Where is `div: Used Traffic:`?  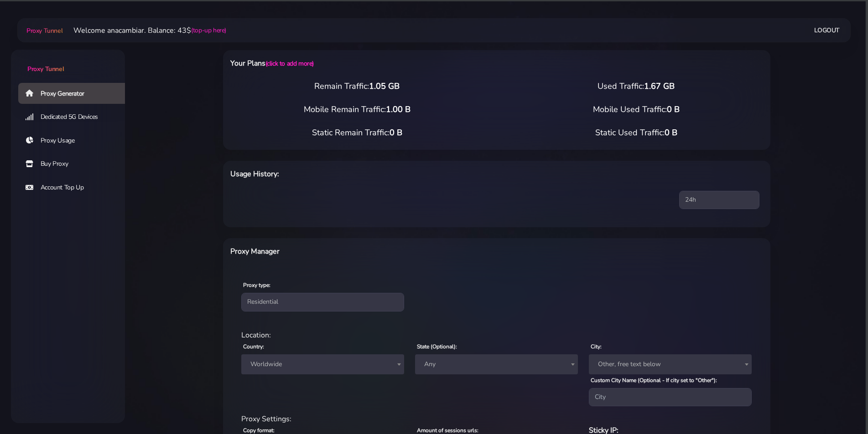 div: Used Traffic: is located at coordinates (636, 86).